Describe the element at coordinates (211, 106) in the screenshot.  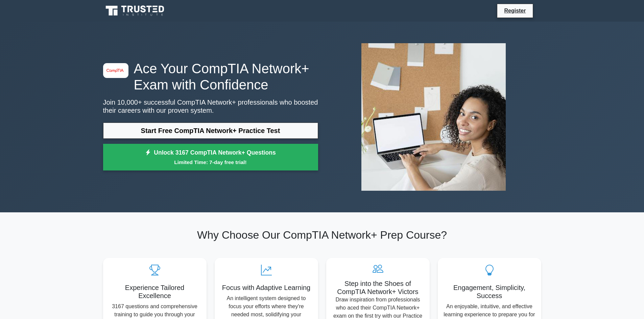
I see `p: Join 10,000+ successful CompTIA Network+ professionals who boosted their careers with our proven ...` at that location.